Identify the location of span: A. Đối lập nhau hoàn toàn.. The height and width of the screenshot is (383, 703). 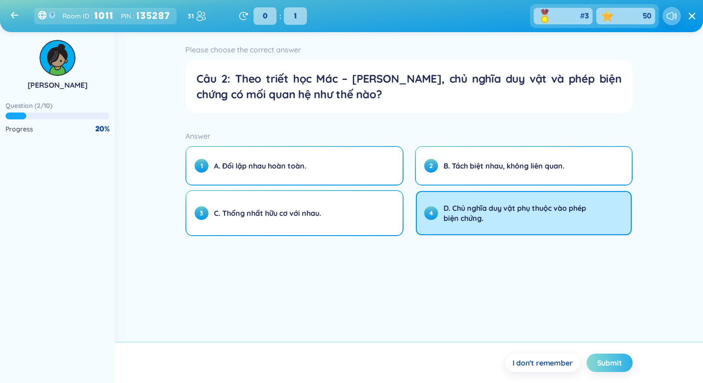
(260, 166).